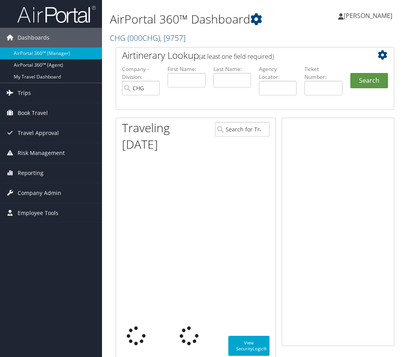 The width and height of the screenshot is (408, 357). Describe the element at coordinates (187, 69) in the screenshot. I see `label: First Name:` at that location.